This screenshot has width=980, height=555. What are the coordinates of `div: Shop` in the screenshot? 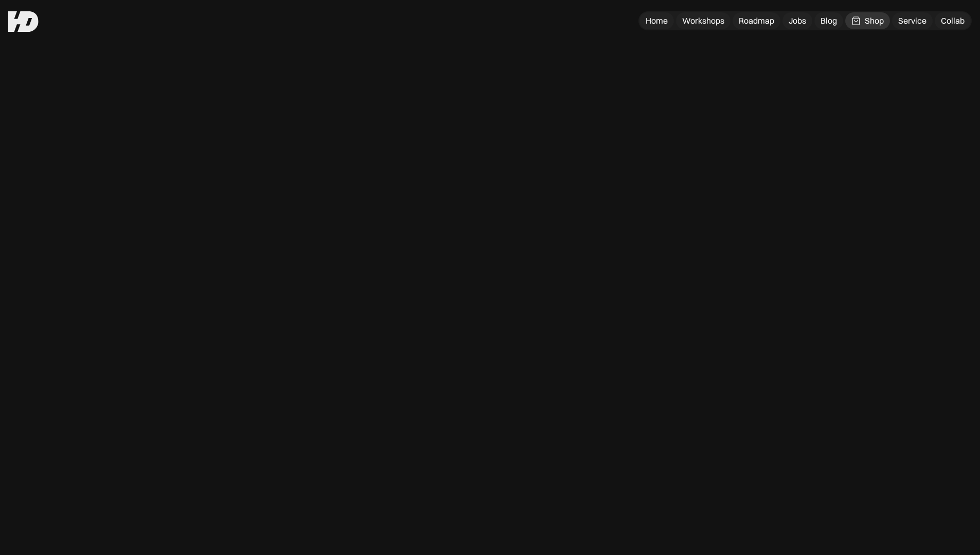 It's located at (874, 21).